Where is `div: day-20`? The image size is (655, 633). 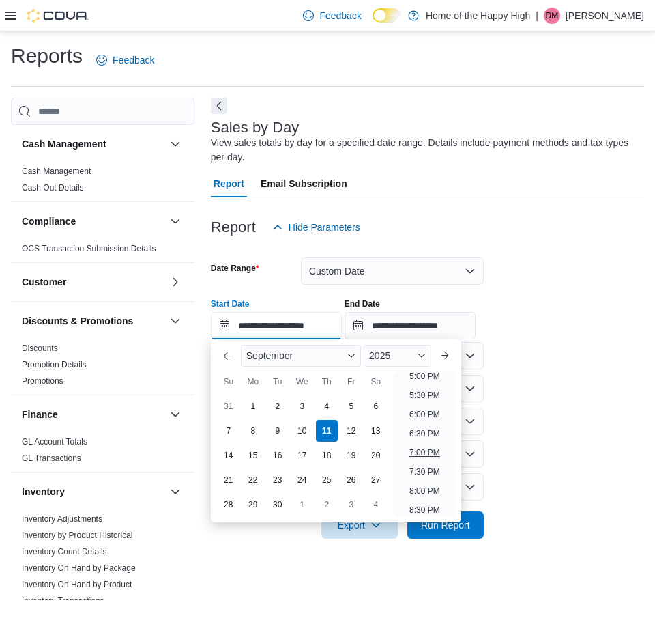 div: day-20 is located at coordinates (376, 455).